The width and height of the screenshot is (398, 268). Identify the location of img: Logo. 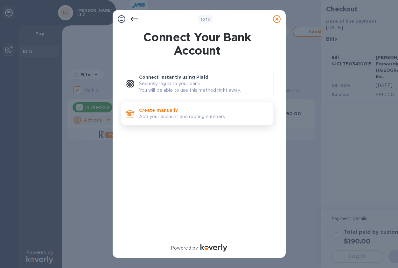
(214, 248).